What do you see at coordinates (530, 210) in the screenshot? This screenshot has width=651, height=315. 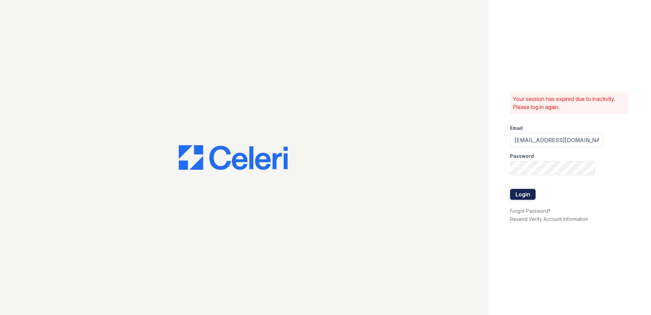 I see `a: Forgot Password?` at bounding box center [530, 210].